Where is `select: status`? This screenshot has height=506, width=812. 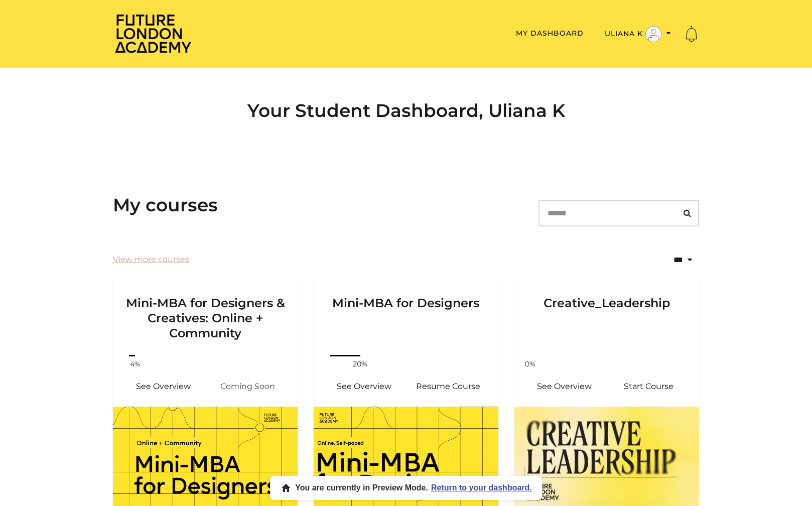
select: status is located at coordinates (670, 260).